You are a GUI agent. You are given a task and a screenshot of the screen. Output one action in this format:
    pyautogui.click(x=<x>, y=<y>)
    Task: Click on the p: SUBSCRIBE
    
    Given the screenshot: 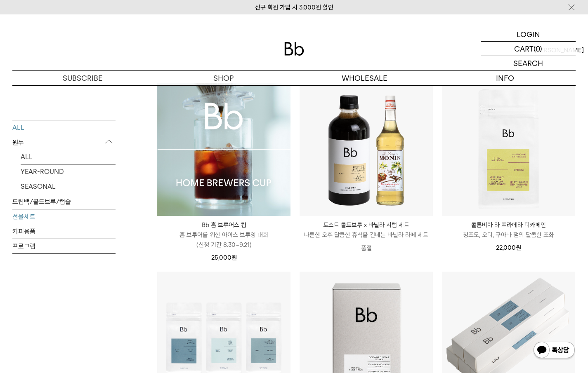 What is the action you would take?
    pyautogui.click(x=83, y=78)
    